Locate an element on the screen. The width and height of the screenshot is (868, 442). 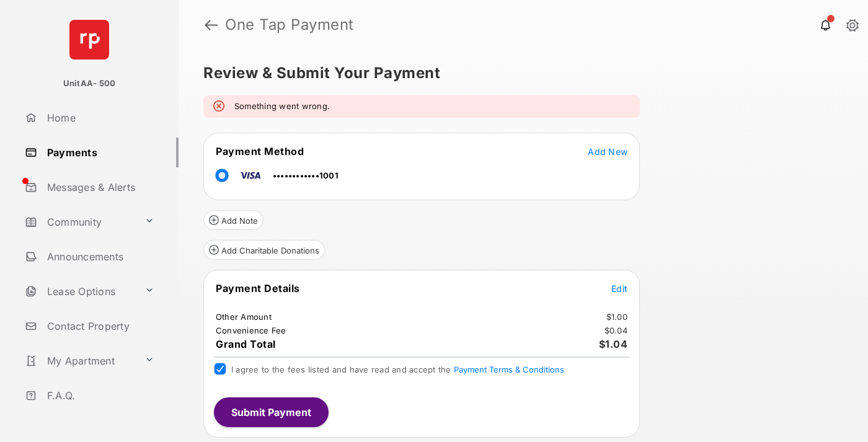
span: Add New is located at coordinates (608, 151).